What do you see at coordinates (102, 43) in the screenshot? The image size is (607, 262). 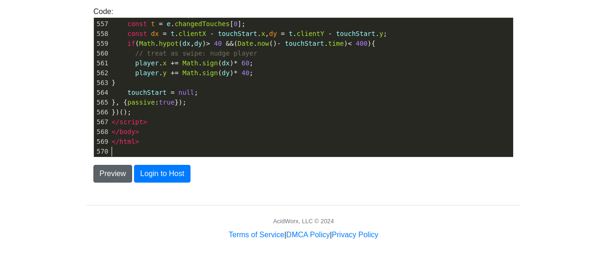 I see `div: 559` at bounding box center [102, 43].